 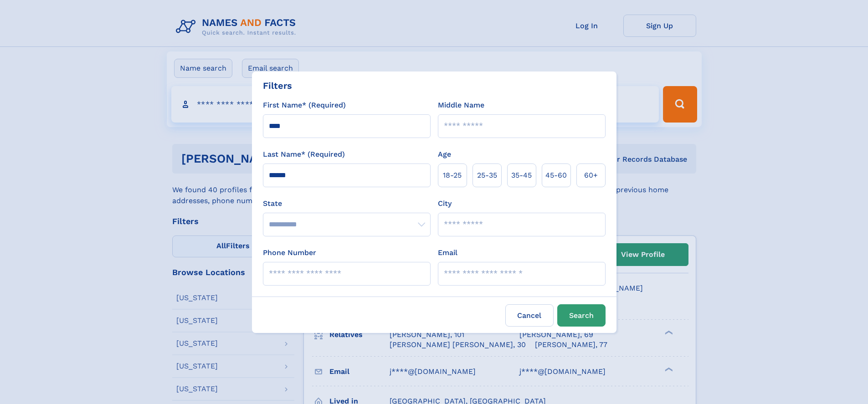 What do you see at coordinates (591, 175) in the screenshot?
I see `span: 60+` at bounding box center [591, 175].